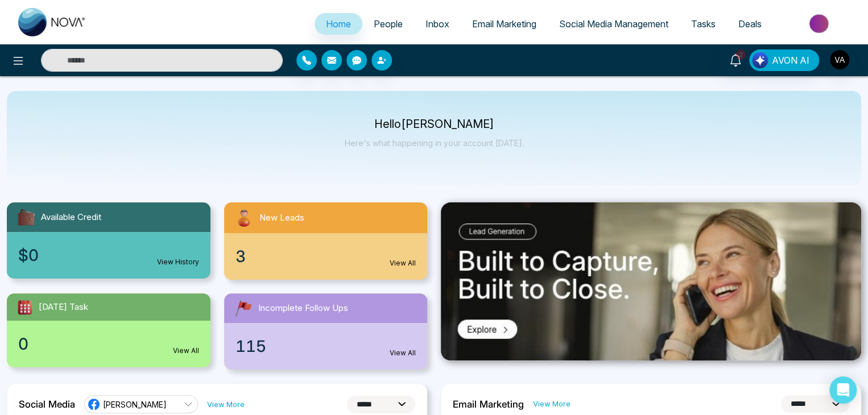  What do you see at coordinates (613, 23) in the screenshot?
I see `span: Social Media Management` at bounding box center [613, 23].